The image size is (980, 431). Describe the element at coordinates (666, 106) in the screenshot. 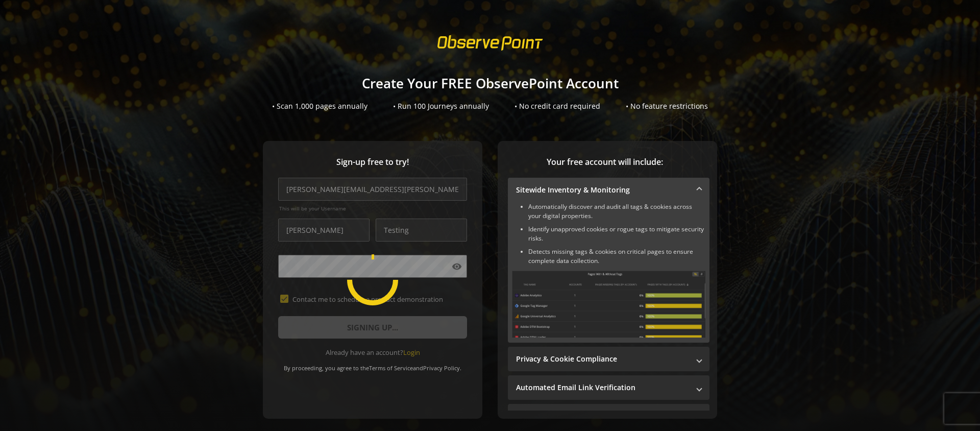

I see `div: • No feature restrictions` at that location.